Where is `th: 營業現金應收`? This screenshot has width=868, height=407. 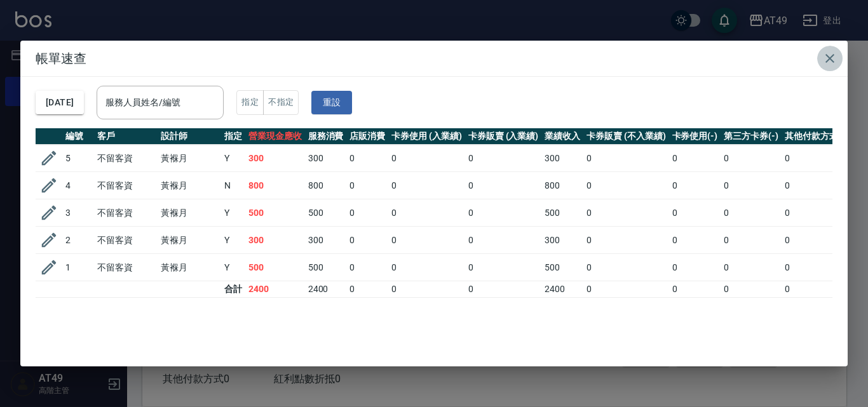 th: 營業現金應收 is located at coordinates (275, 137).